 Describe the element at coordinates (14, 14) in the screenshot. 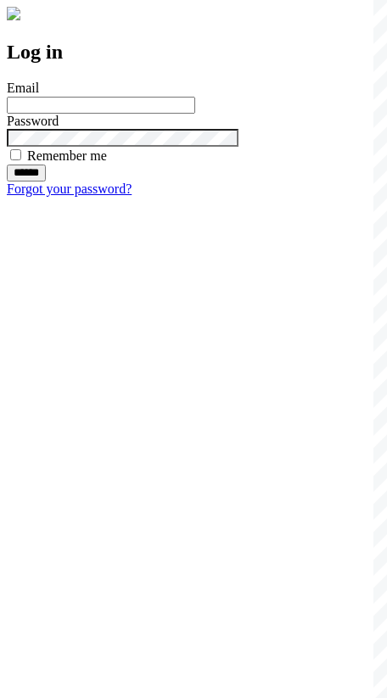

I see `img: logo-4e3dc11c47720685a147b03b5a06dd966a58ff35d612b21f08c02c0306f2b779.png` at that location.